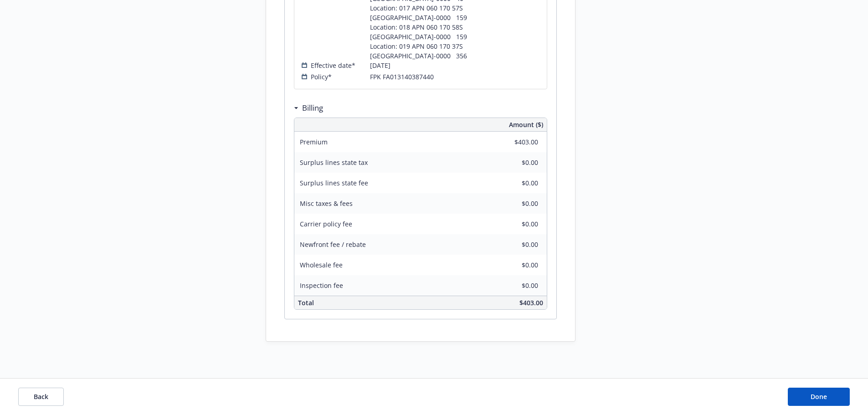 The width and height of the screenshot is (868, 415). I want to click on span: $403.00, so click(531, 302).